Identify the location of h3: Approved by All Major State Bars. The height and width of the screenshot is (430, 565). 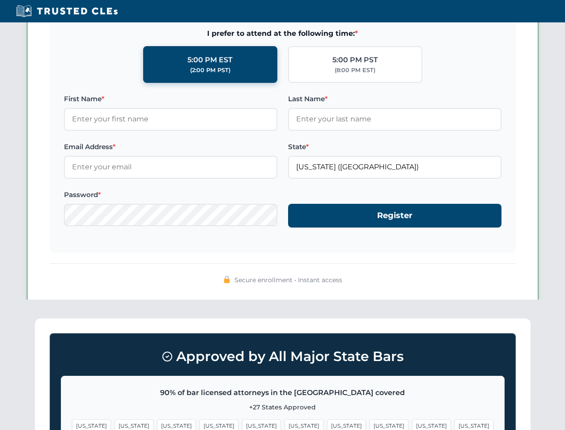
(283, 356).